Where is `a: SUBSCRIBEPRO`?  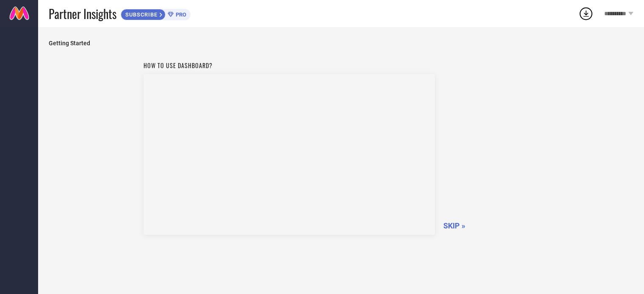 a: SUBSCRIBEPRO is located at coordinates (156, 14).